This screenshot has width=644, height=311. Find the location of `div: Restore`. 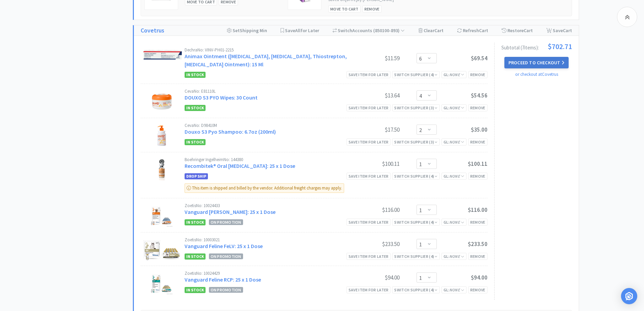

div: Restore is located at coordinates (517, 31).